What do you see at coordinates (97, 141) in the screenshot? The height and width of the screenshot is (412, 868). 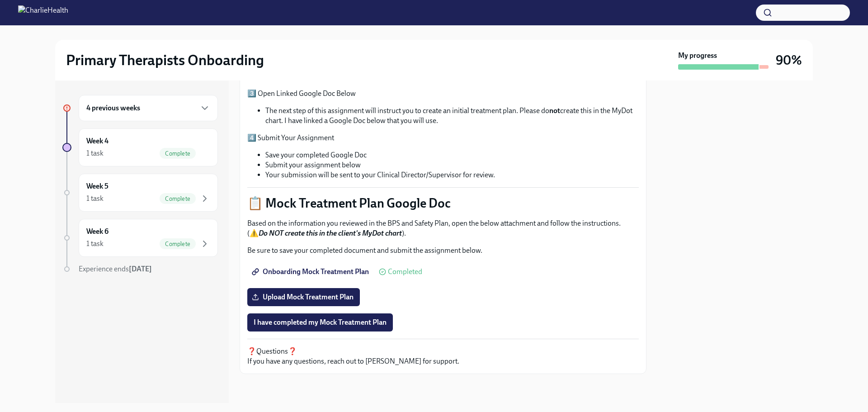 I see `h6: Week 4` at bounding box center [97, 141].